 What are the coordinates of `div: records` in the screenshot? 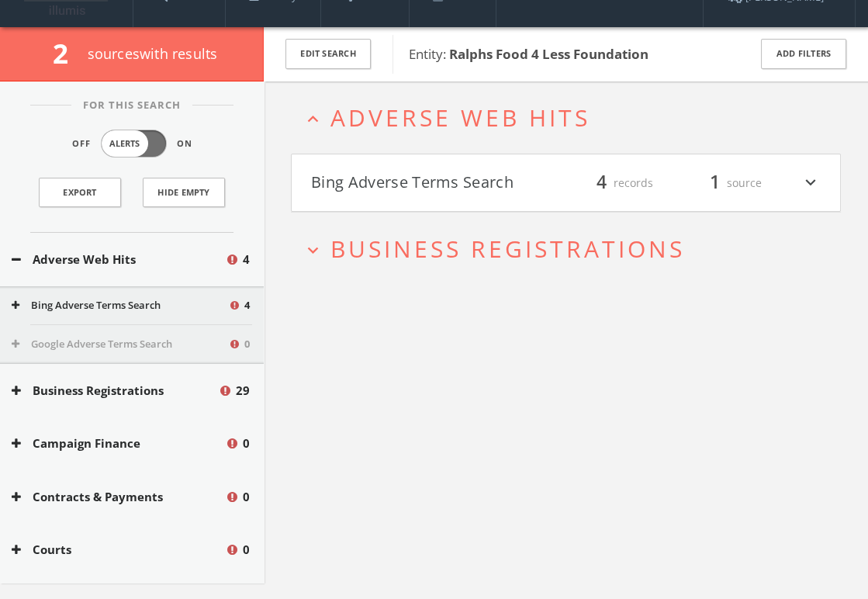 It's located at (607, 183).